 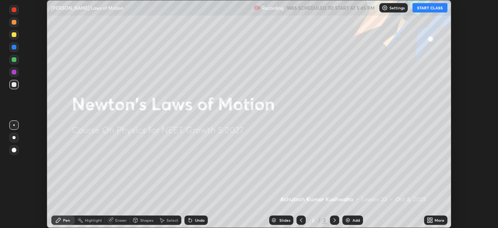 I want to click on div: Undo, so click(x=200, y=220).